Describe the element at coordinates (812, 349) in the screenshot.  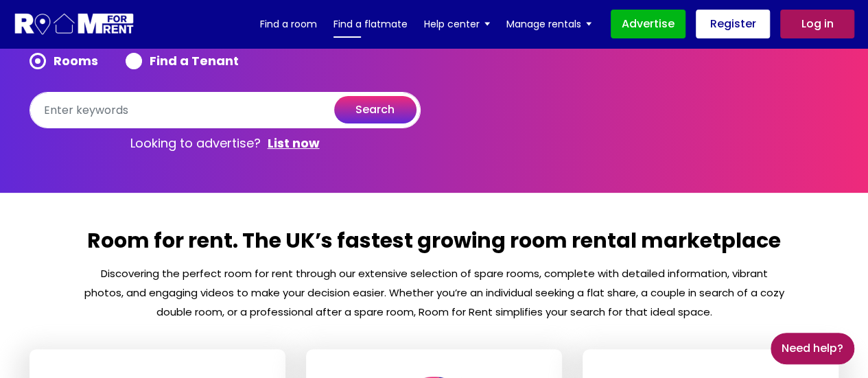
I see `a: Need Help?` at that location.